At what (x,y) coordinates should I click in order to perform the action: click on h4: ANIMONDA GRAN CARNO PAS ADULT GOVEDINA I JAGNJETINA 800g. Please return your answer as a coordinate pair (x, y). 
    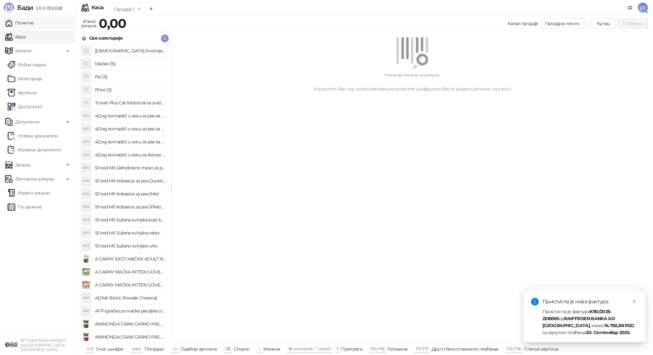
    Looking at the image, I should click on (131, 337).